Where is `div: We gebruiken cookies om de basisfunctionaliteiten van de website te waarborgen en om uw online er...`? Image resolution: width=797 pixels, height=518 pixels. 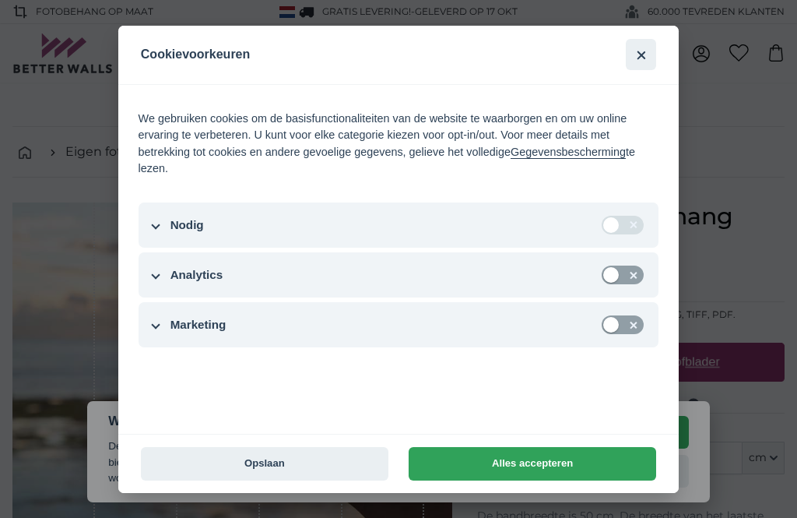 div: We gebruiken cookies om de basisfunctionaliteiten van de website te waarborgen en om uw online er... is located at coordinates (399, 144).